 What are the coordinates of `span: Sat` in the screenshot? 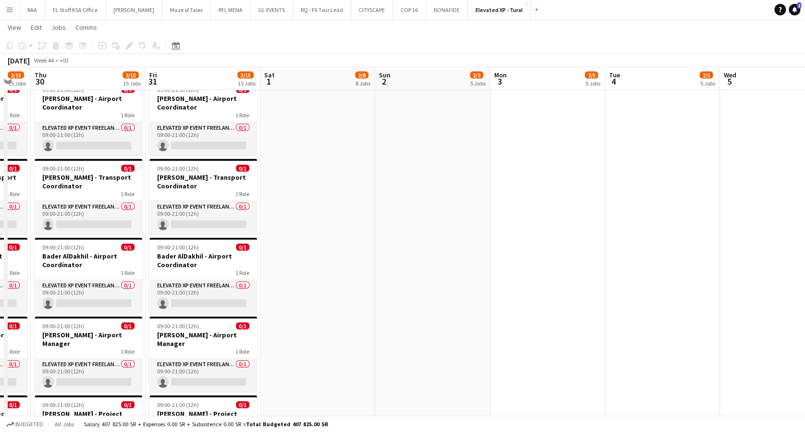 It's located at (269, 75).